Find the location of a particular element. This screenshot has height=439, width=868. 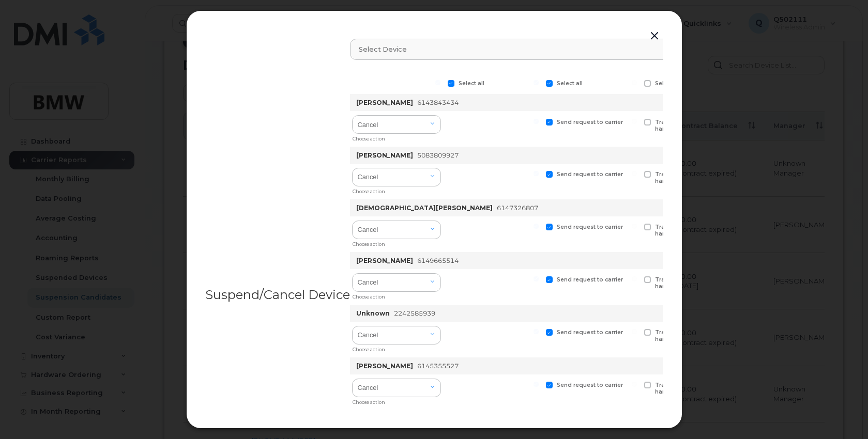

span: 6143843434 is located at coordinates (438, 103).